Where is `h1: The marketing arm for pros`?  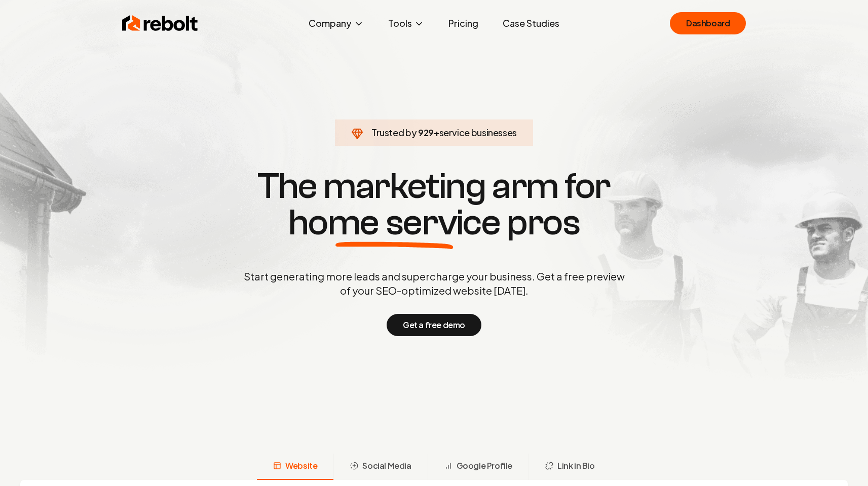
h1: The marketing arm for pros is located at coordinates (434, 205).